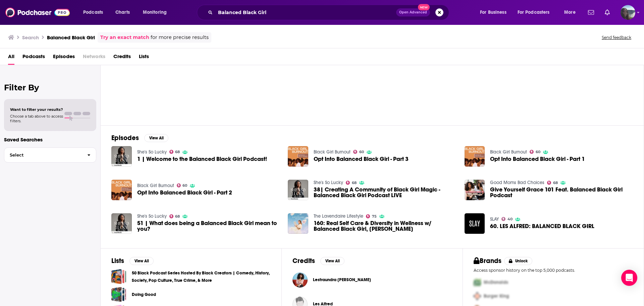 Image resolution: width=644 pixels, height=306 pixels. What do you see at coordinates (202, 159) in the screenshot?
I see `span: 1 | Welcome to the Balanced Black Girl Podcast!` at bounding box center [202, 159].